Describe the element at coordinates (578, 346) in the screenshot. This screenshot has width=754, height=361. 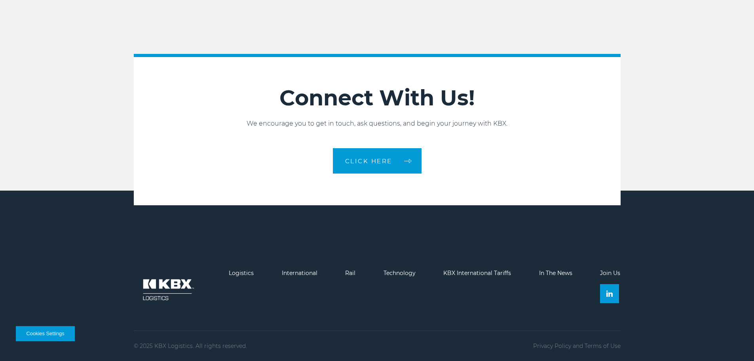
I see `span: and` at that location.